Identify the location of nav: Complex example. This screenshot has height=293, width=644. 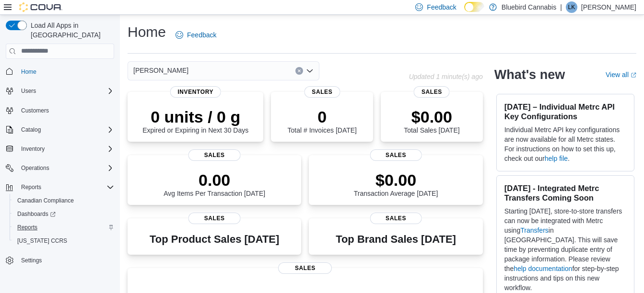
(60, 177).